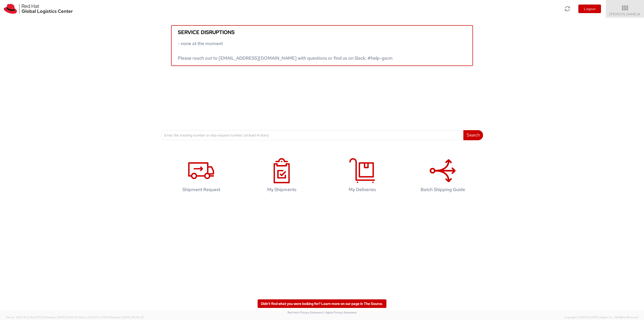  What do you see at coordinates (201, 176) in the screenshot?
I see `a: Shipment Request` at bounding box center [201, 176].